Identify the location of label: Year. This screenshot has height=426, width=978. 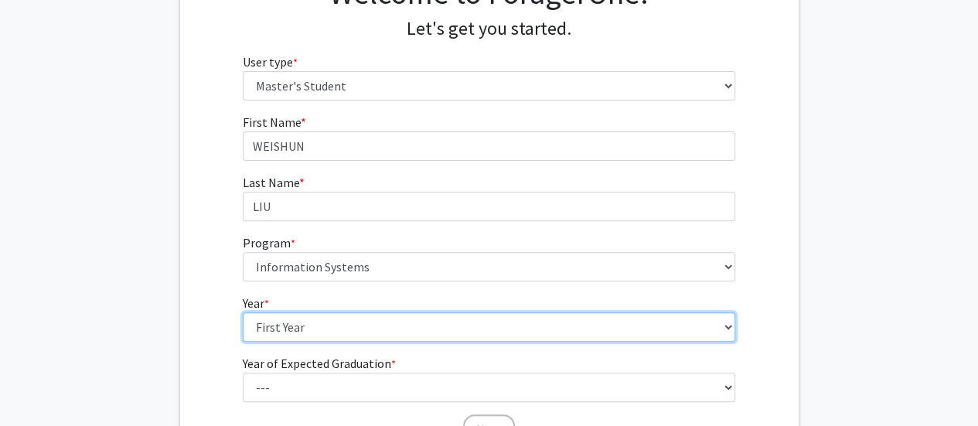
(256, 303).